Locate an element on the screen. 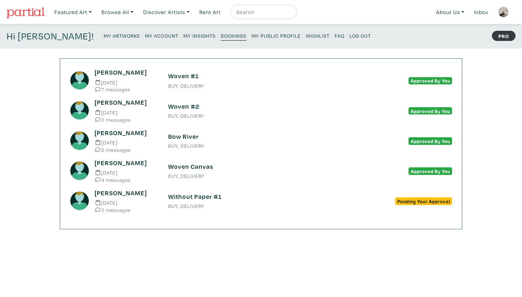 This screenshot has width=522, height=297. a: Browse All is located at coordinates (117, 12).